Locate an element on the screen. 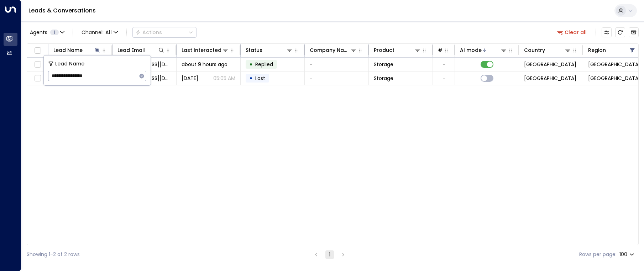 The image size is (644, 271). span: 1 is located at coordinates (55, 33).